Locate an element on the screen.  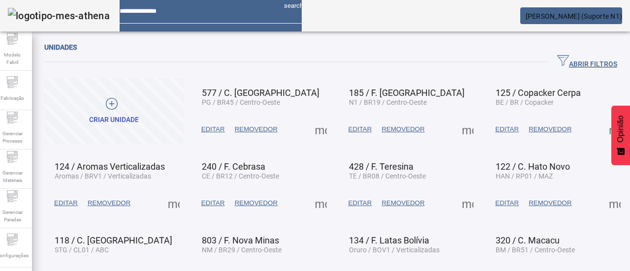
font: Oruro / BOV1 / Verticalizadas is located at coordinates (394, 250).